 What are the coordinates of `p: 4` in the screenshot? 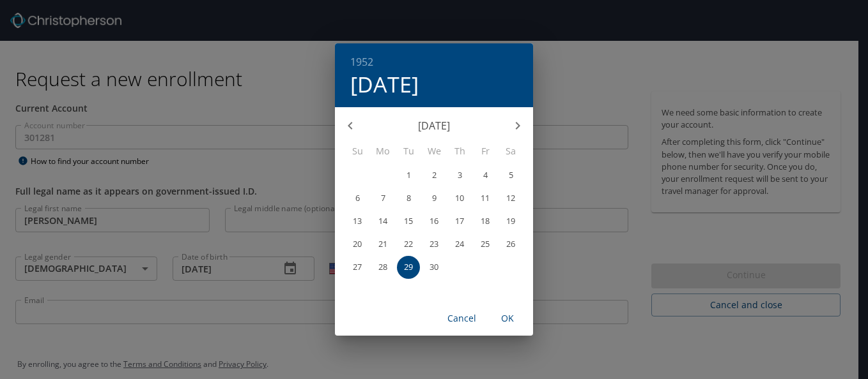 It's located at (485, 175).